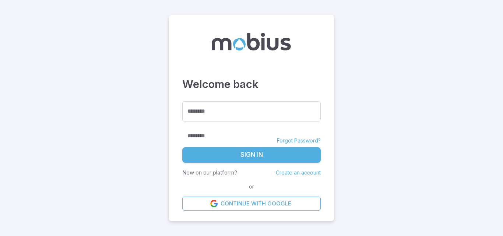 The height and width of the screenshot is (236, 503). What do you see at coordinates (251, 84) in the screenshot?
I see `h3: Welcome back` at bounding box center [251, 84].